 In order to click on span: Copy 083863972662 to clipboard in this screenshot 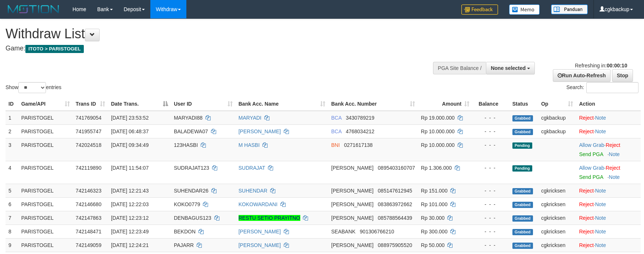, I will do `click(395, 204)`.